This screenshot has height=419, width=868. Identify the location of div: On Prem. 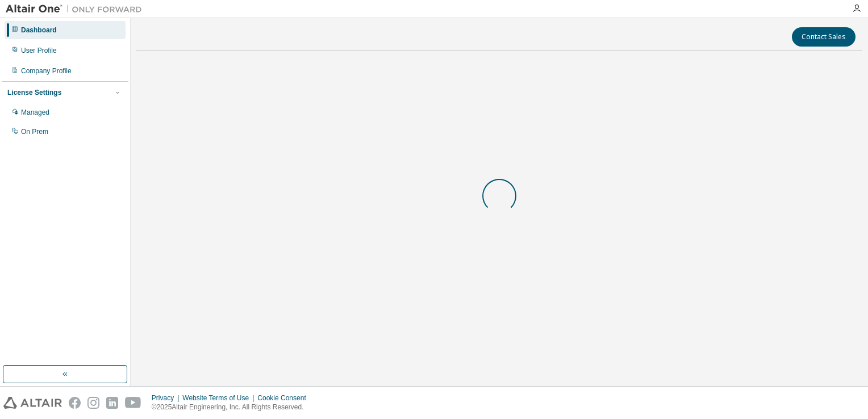
(35, 132).